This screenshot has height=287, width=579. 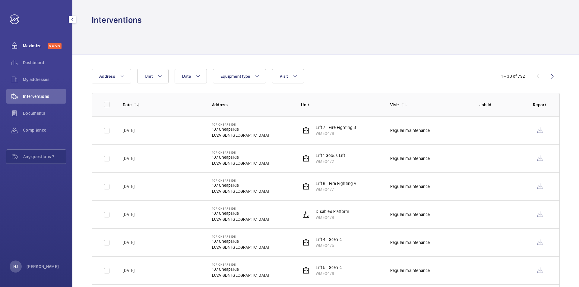 What do you see at coordinates (336, 128) in the screenshot?
I see `p: Lift 7 - Fire Fighting B` at bounding box center [336, 128].